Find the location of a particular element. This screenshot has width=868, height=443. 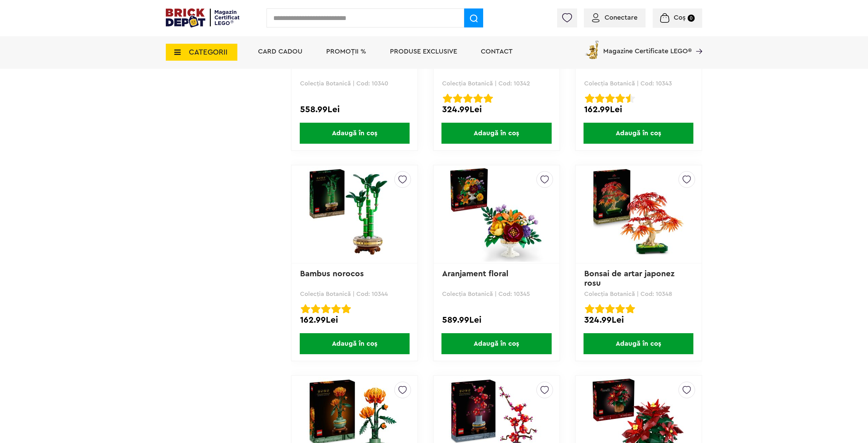

p: Colecția Botanică | Cod: 10343 is located at coordinates (638, 83).